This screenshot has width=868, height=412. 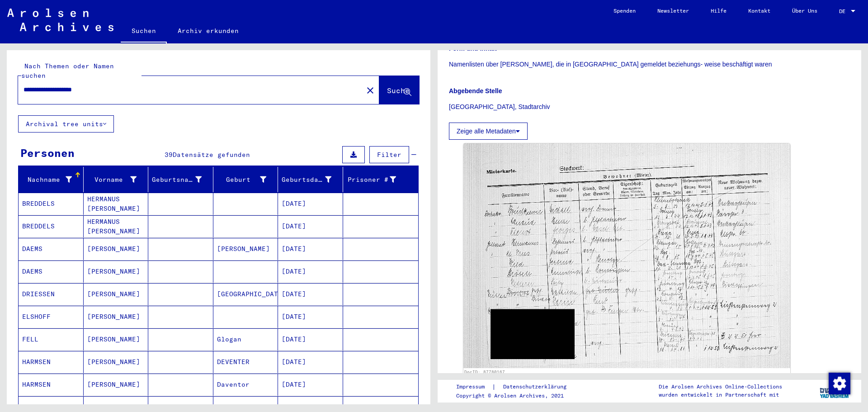 What do you see at coordinates (246, 384) in the screenshot?
I see `mat-cell: Daventor` at bounding box center [246, 384].